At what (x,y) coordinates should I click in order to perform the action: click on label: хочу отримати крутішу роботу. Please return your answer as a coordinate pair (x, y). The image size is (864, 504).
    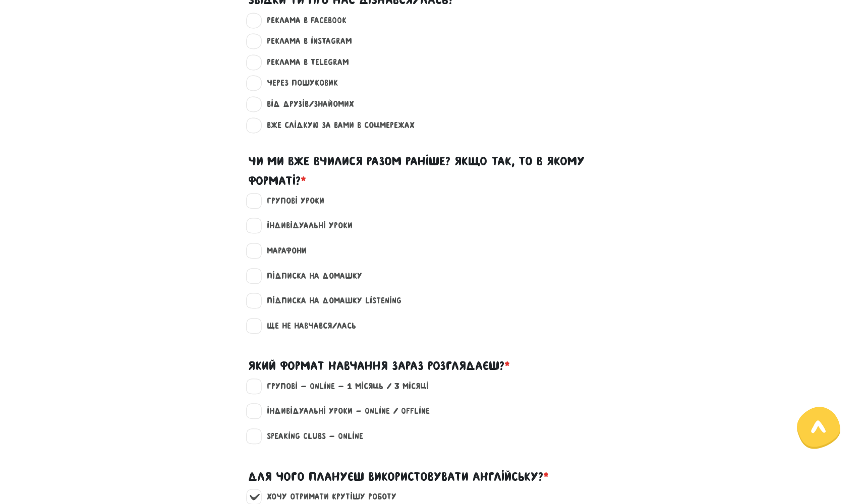
    Looking at the image, I should click on (327, 497).